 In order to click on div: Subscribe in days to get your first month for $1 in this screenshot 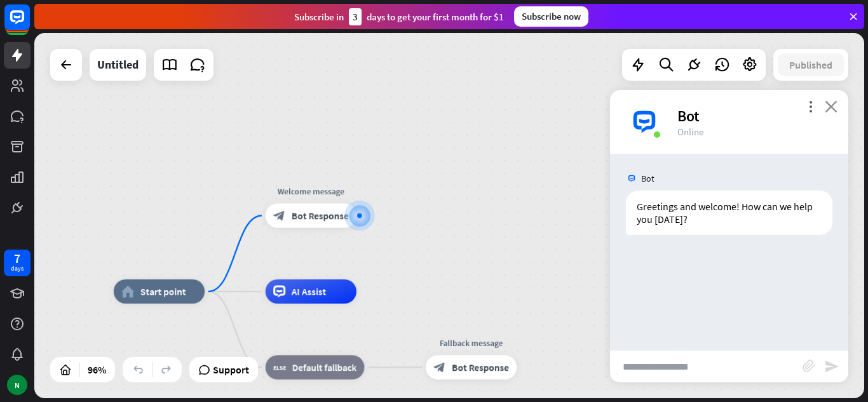, I will do `click(399, 16)`.